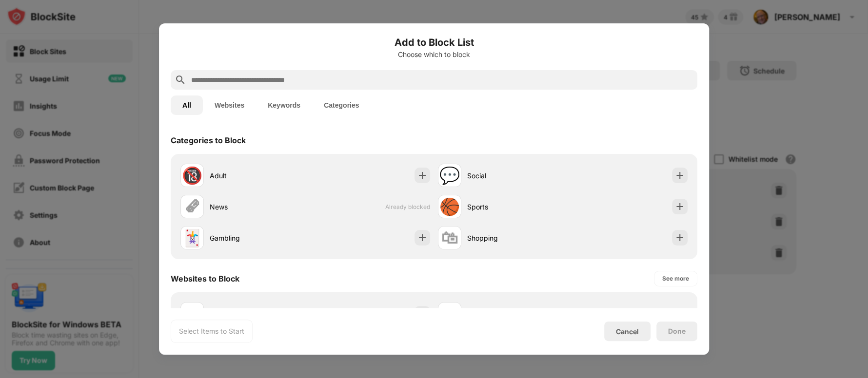  I want to click on div: Social, so click(515, 175).